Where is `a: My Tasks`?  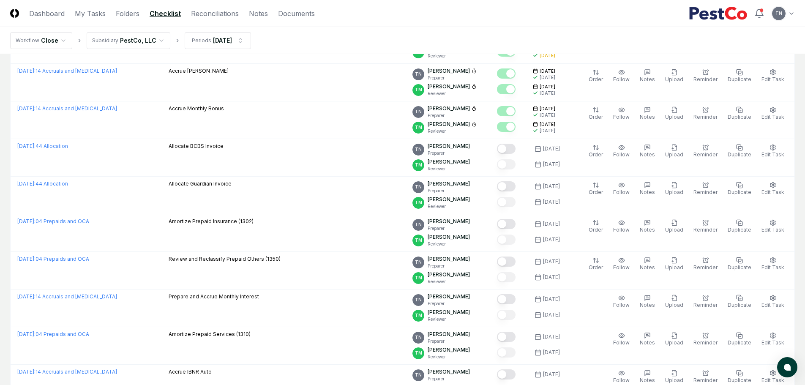 a: My Tasks is located at coordinates (90, 14).